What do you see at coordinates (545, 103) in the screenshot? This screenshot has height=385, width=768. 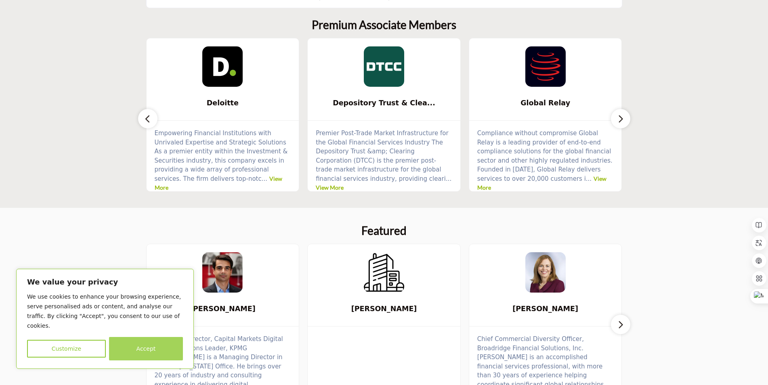 I see `b: Global Relay` at bounding box center [545, 103].